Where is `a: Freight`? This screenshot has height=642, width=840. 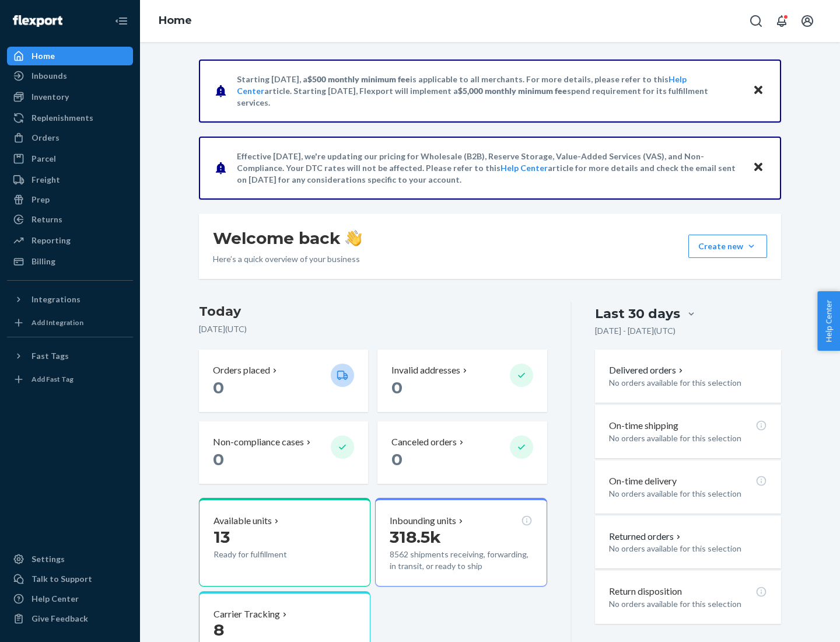
a: Freight is located at coordinates (70, 180).